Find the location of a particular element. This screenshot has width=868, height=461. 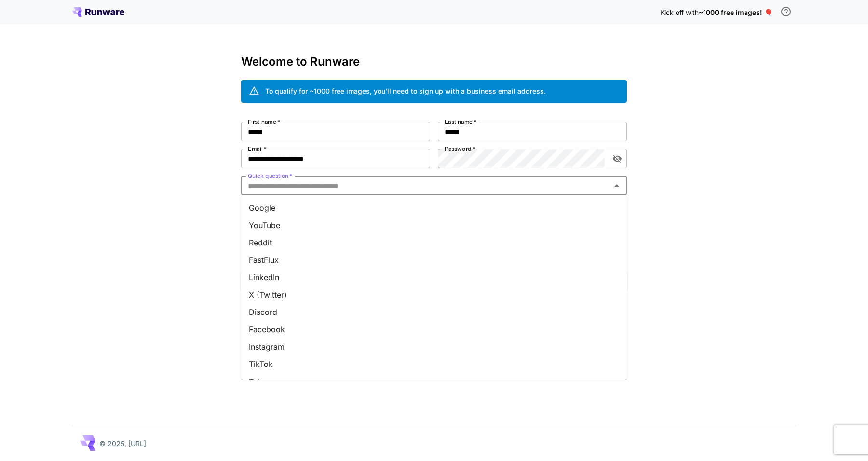

label: Last name is located at coordinates (461, 122).